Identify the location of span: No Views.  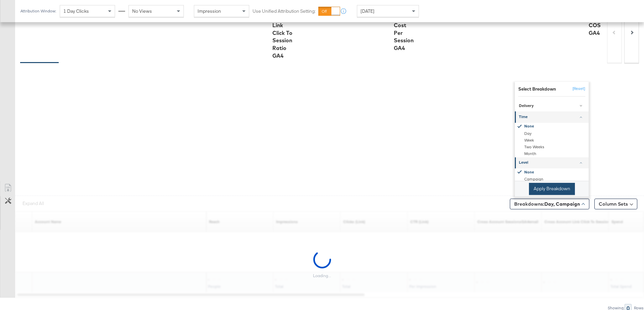
(142, 11).